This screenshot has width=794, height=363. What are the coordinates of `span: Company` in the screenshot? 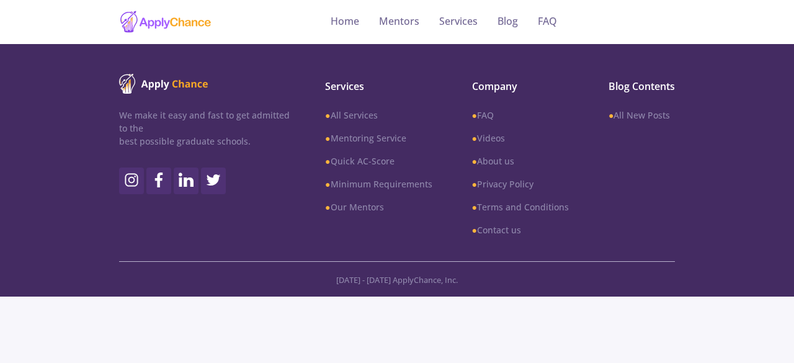 It's located at (520, 86).